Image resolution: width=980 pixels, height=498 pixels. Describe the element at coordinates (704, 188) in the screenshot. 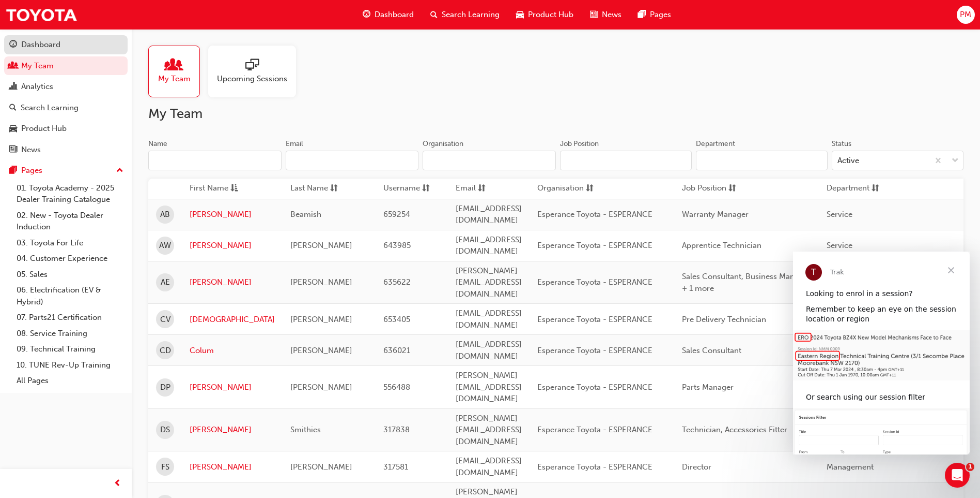

I see `span: Job Position` at that location.